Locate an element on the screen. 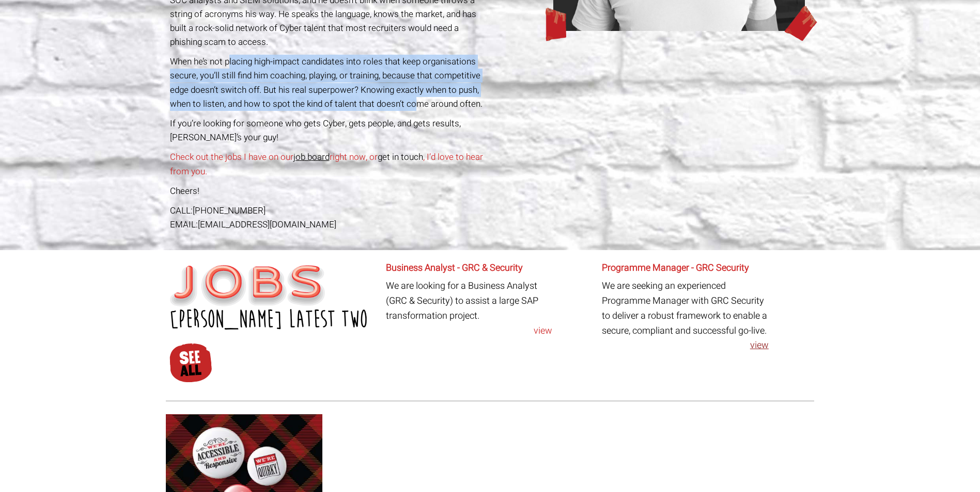  p: Cheers! is located at coordinates (328, 191).